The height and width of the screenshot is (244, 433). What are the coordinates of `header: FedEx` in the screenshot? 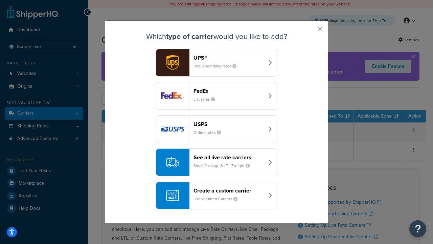 It's located at (229, 91).